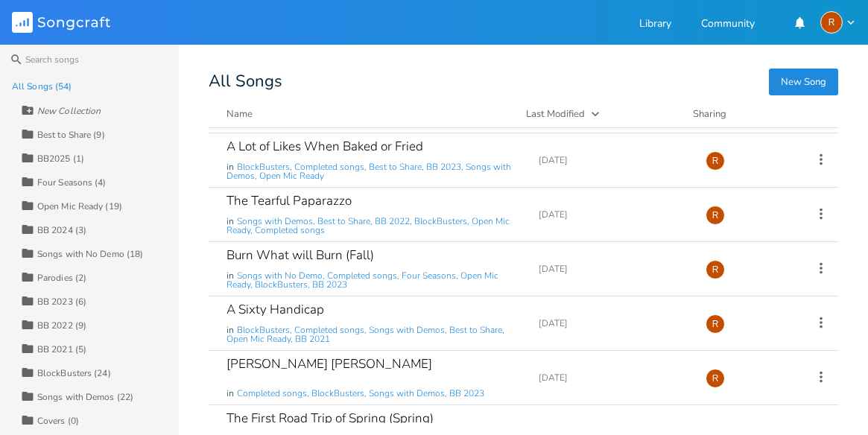 The width and height of the screenshot is (868, 435). What do you see at coordinates (275, 309) in the screenshot?
I see `div: A Sixty Handicap` at bounding box center [275, 309].